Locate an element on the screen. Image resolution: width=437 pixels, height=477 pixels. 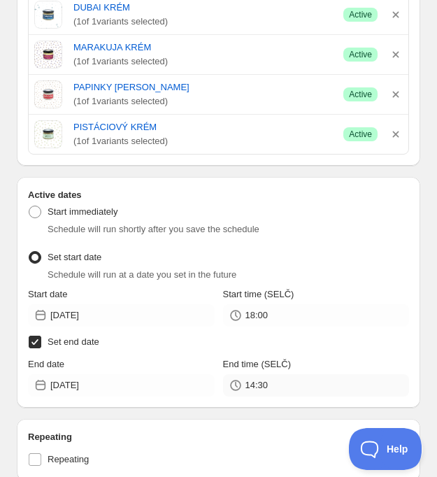
span: End date is located at coordinates (46, 363).